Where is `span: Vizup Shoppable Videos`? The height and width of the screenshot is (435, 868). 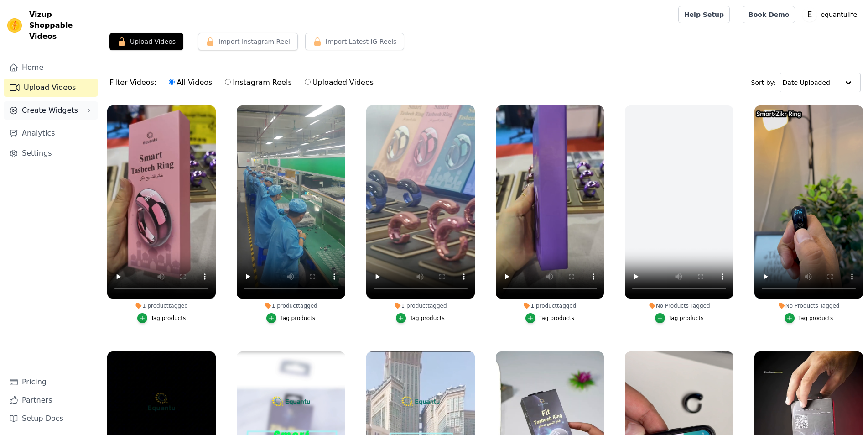 span: Vizup Shoppable Videos is located at coordinates (62, 26).